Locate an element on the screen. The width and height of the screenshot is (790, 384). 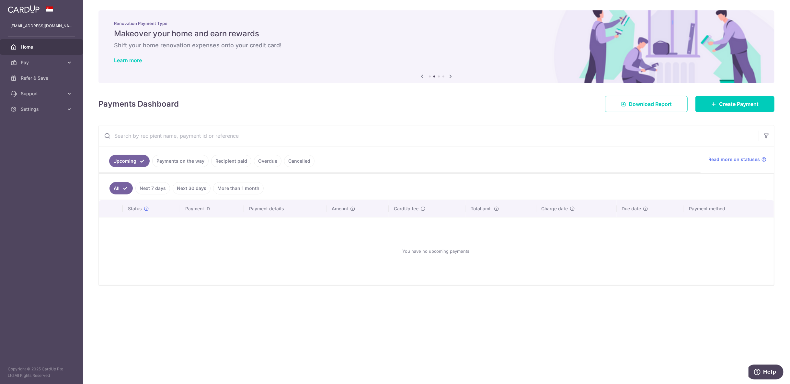
a: Read more on statuses is located at coordinates (737, 159).